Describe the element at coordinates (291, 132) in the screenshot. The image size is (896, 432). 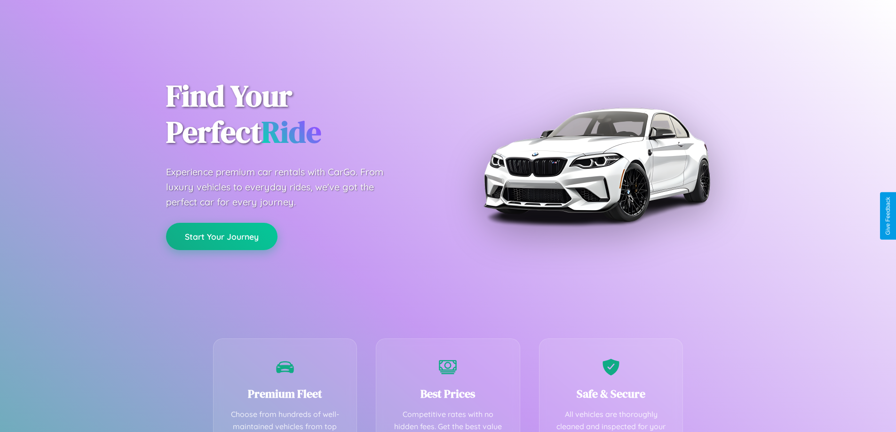
I see `span: Ride` at that location.